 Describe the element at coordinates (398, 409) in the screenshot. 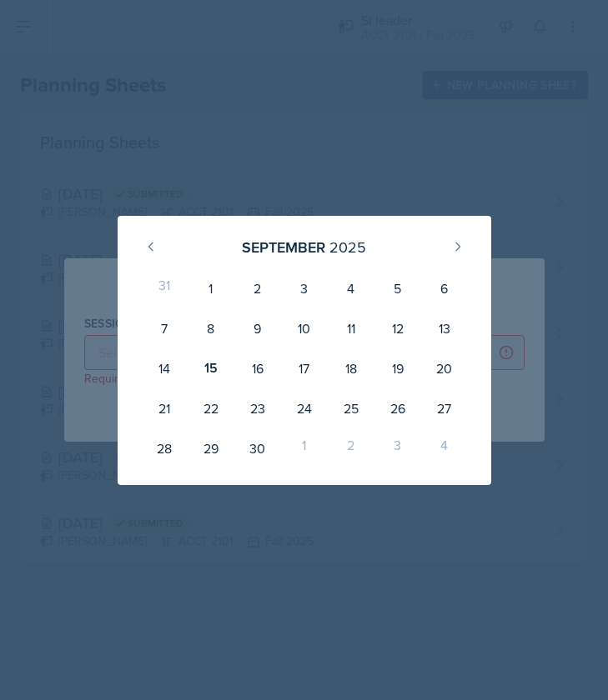

I see `div: 26` at that location.